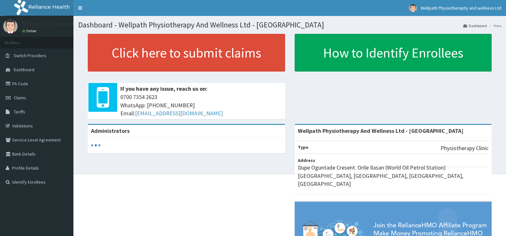 Image resolution: width=506 pixels, height=236 pixels. Describe the element at coordinates (186, 53) in the screenshot. I see `a: Click here to submit claims` at that location.